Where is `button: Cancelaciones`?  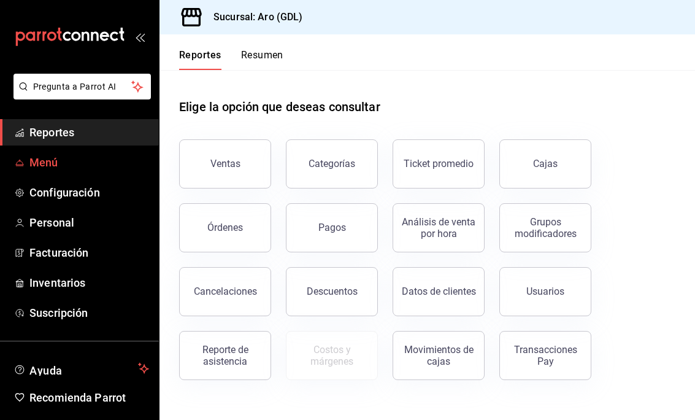 button: Cancelaciones is located at coordinates (225, 292).